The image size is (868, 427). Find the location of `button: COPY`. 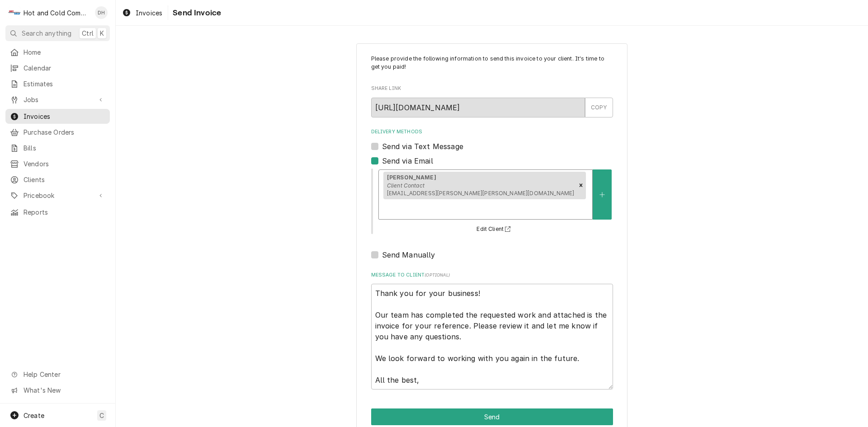

button: COPY is located at coordinates (599, 108).